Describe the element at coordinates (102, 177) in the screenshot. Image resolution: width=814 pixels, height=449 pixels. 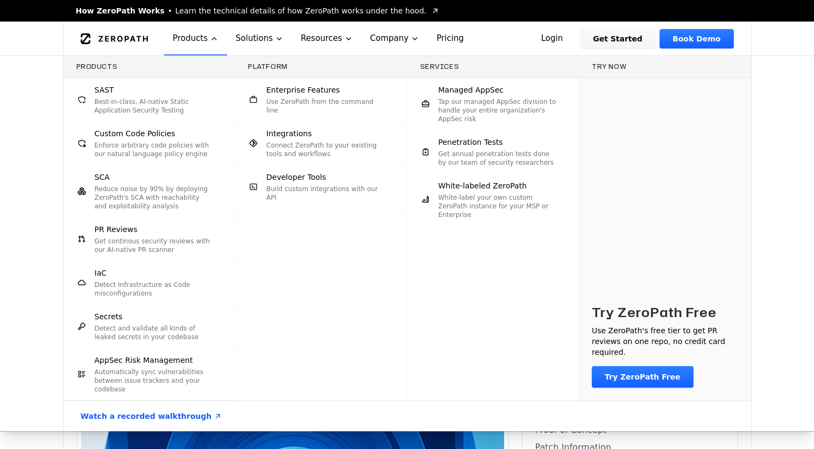
I see `span: SCA` at that location.